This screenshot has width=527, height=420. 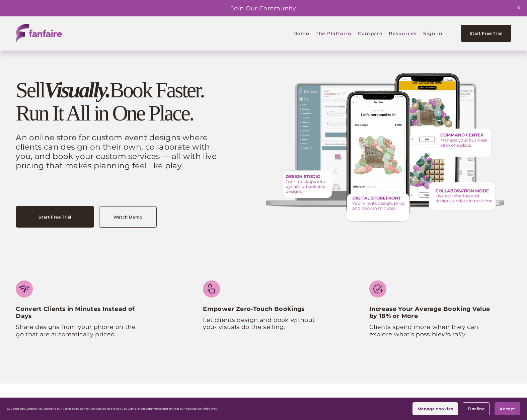 I want to click on strong: Empower Zero-Touch Bookings, so click(x=254, y=308).